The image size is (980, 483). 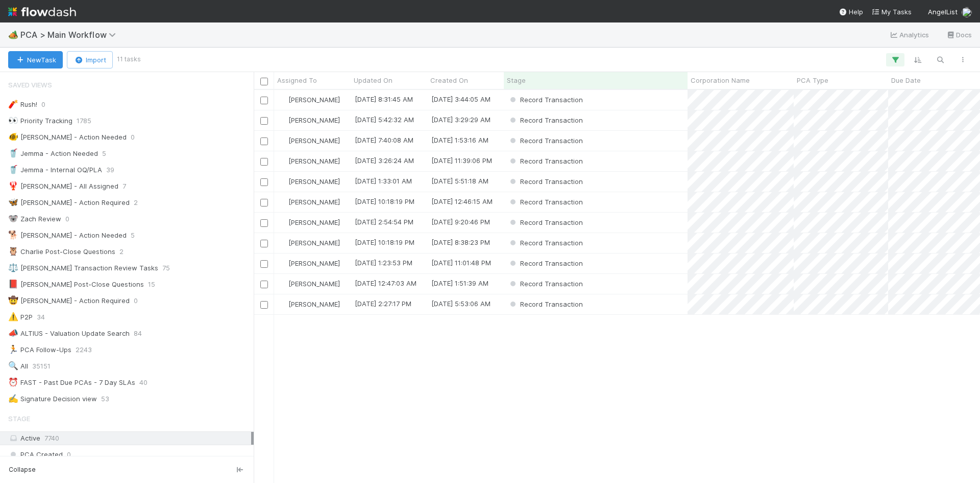 I want to click on div: Rush!, so click(x=23, y=105).